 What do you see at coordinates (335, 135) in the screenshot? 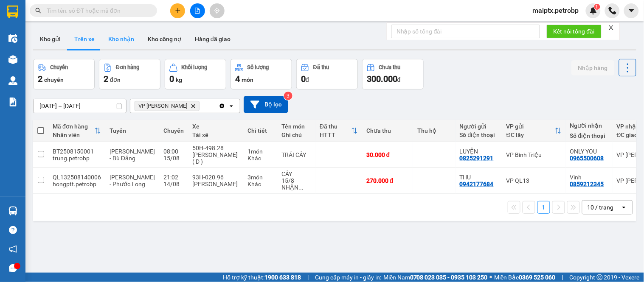
I see `div: HTTT` at bounding box center [335, 135].